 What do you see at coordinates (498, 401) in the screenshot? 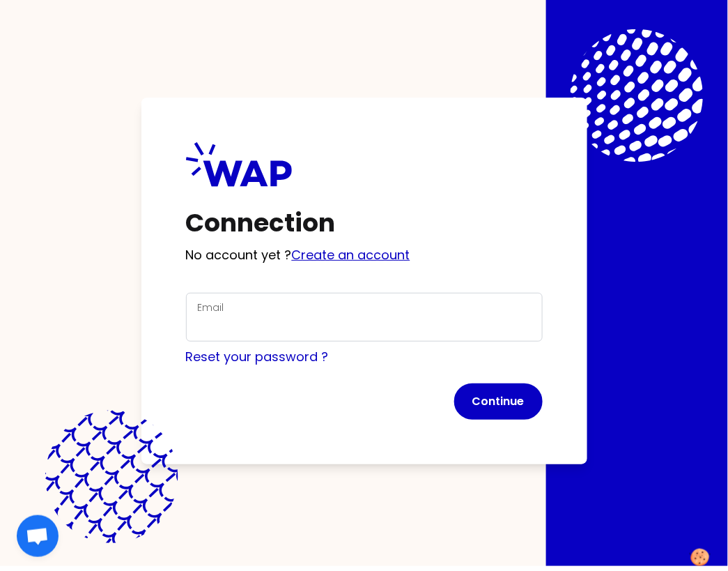
I see `button: Continue` at bounding box center [498, 401].